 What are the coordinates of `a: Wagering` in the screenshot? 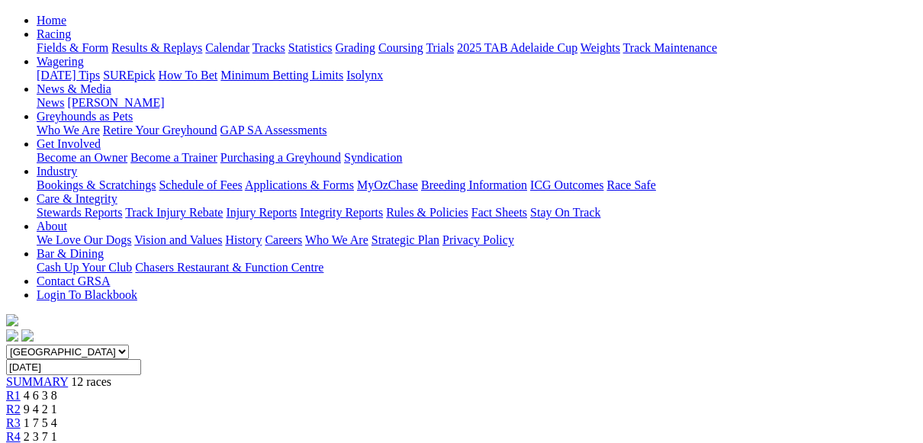 It's located at (60, 61).